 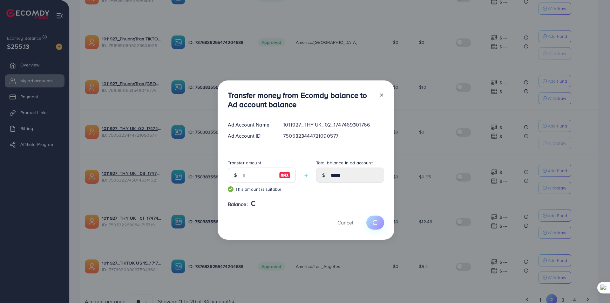 What do you see at coordinates (238, 204) in the screenshot?
I see `span: Balance:` at bounding box center [238, 204].